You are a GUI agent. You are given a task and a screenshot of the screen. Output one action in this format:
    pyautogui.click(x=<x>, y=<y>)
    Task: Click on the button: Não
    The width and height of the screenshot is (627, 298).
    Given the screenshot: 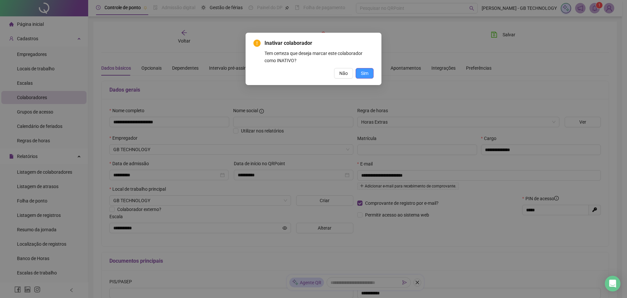 What is the action you would take?
    pyautogui.click(x=344, y=73)
    